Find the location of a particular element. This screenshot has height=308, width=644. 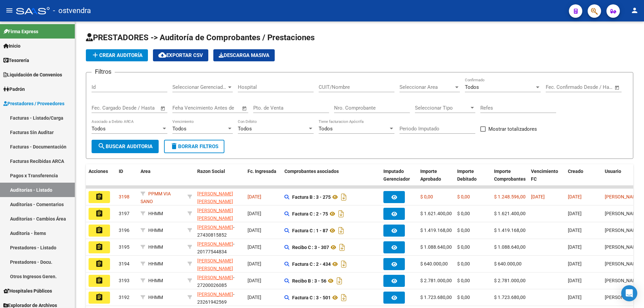

datatable-header-cell: Vencimiento FC is located at coordinates (547, 179).